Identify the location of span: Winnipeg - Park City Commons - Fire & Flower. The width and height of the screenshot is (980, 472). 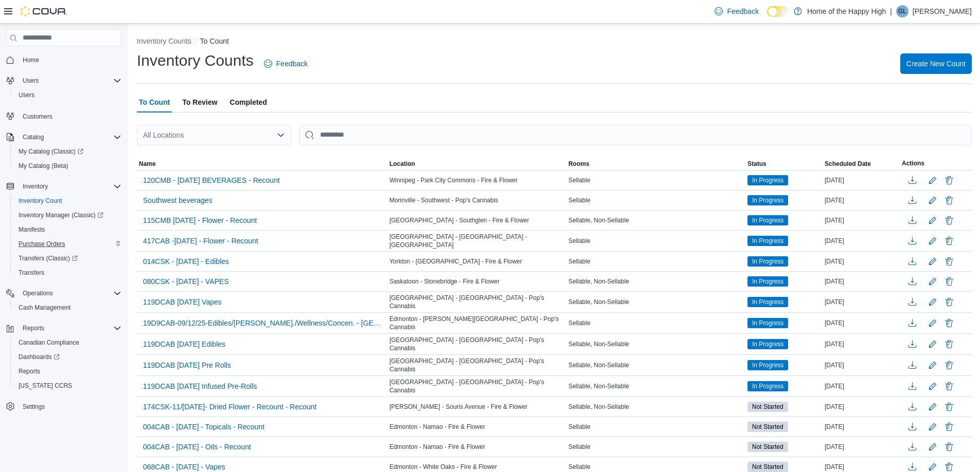
(453, 181).